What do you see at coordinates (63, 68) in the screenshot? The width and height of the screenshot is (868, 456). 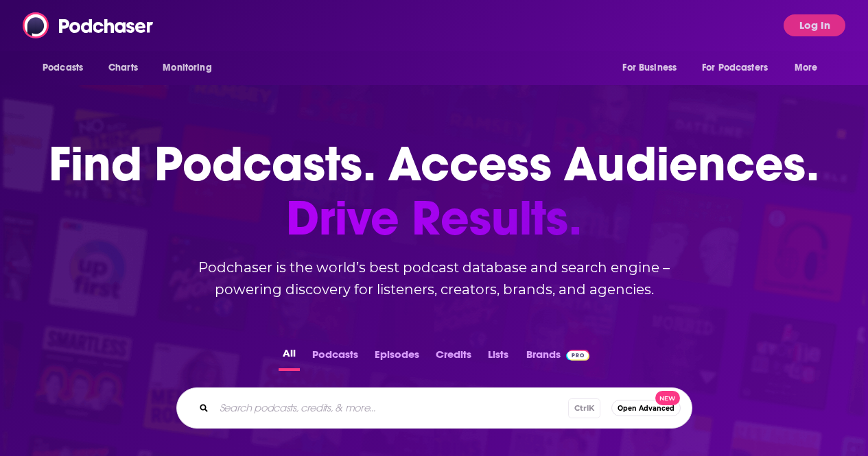 I see `span: Podcasts` at bounding box center [63, 68].